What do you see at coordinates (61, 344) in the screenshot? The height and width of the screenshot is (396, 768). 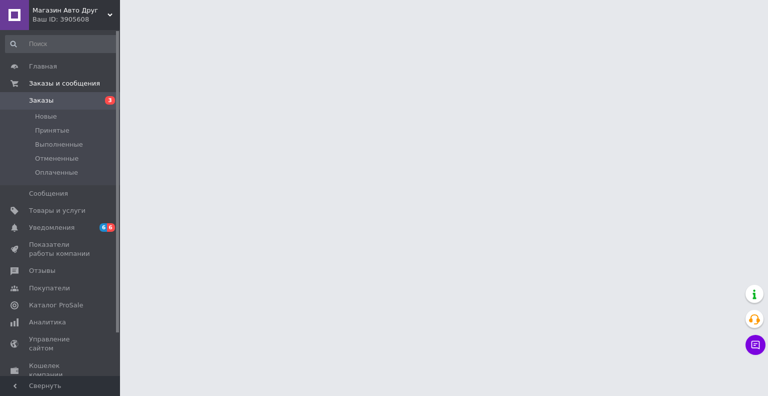 I see `span: Управление сайтом` at bounding box center [61, 344].